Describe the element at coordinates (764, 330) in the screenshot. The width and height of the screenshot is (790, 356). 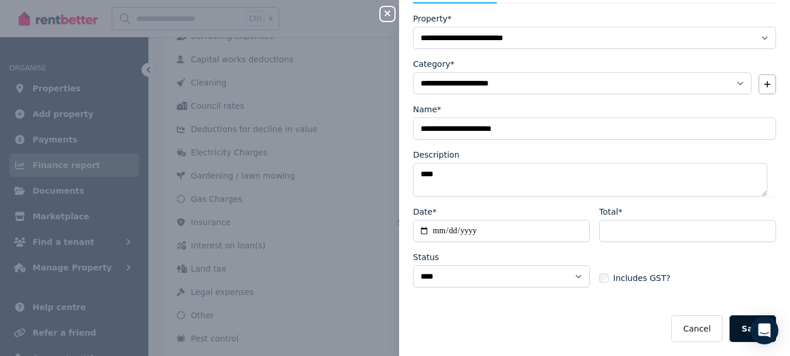
I see `div: Open Intercom Messenger` at that location.